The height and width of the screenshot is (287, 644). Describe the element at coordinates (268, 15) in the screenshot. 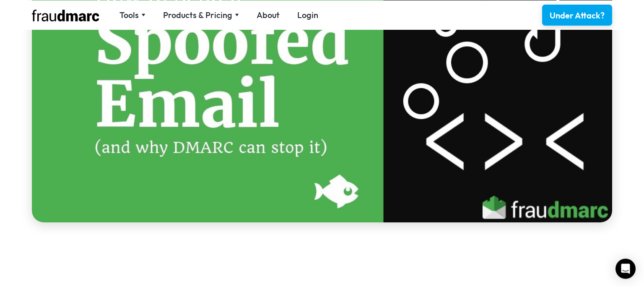

I see `a: About` at that location.